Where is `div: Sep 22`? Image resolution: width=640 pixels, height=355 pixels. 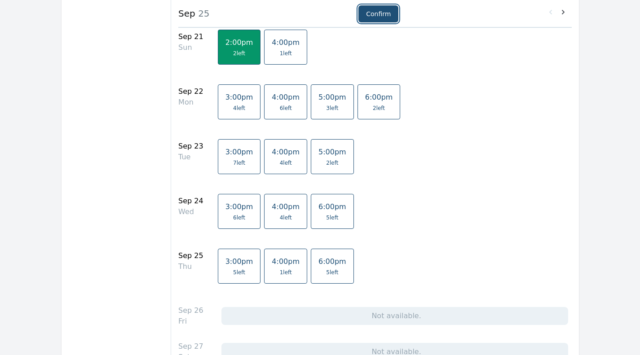
div: Sep 22 is located at coordinates (191, 92).